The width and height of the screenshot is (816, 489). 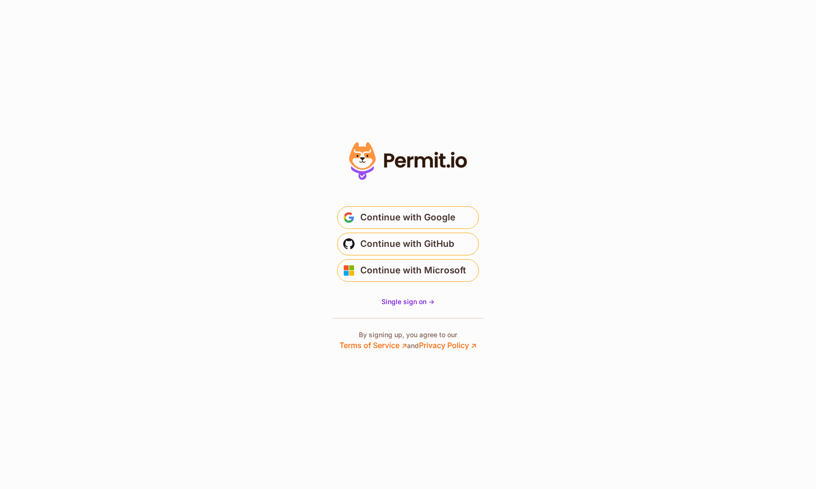 I want to click on a: Privacy Policy ↗, so click(x=448, y=345).